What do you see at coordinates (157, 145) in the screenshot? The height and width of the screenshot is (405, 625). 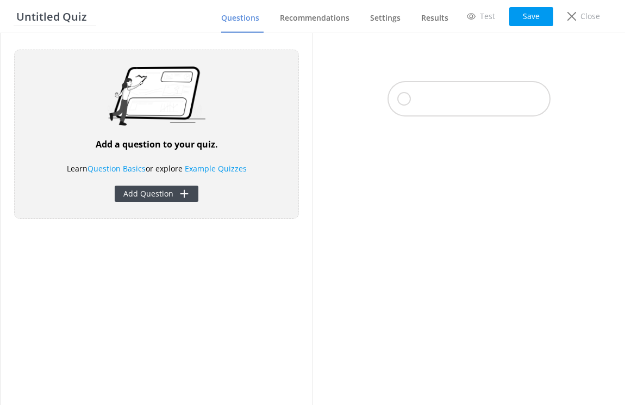 I see `h4: Add a question to your quiz.` at bounding box center [157, 145].